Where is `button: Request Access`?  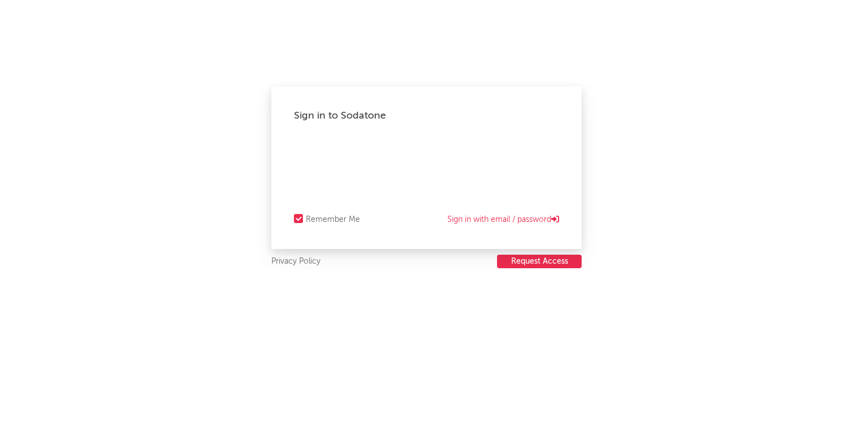
button: Request Access is located at coordinates (539, 261).